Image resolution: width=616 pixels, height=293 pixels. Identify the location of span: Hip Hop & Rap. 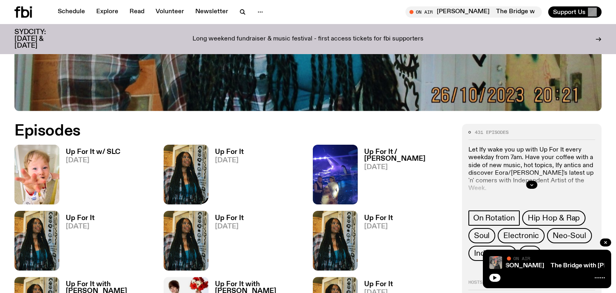
(553, 218).